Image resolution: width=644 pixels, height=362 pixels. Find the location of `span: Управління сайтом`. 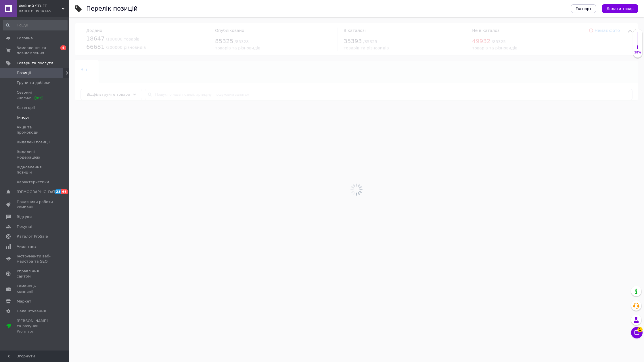

span: Управління сайтом is located at coordinates (35, 274).